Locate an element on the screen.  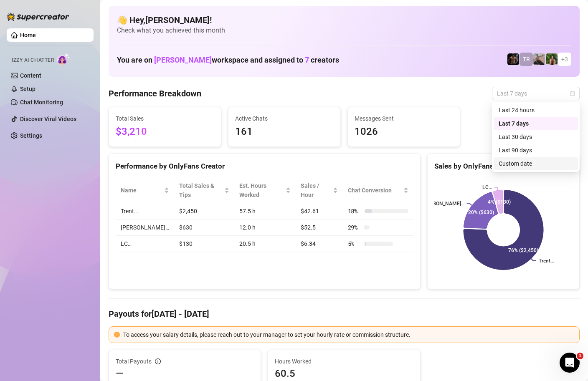
td: 57.5 h is located at coordinates (265, 211).